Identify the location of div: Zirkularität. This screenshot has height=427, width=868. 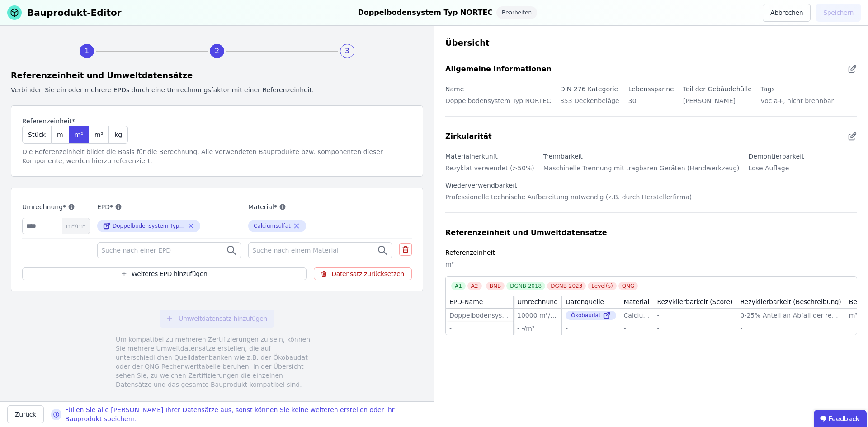
(469, 137).